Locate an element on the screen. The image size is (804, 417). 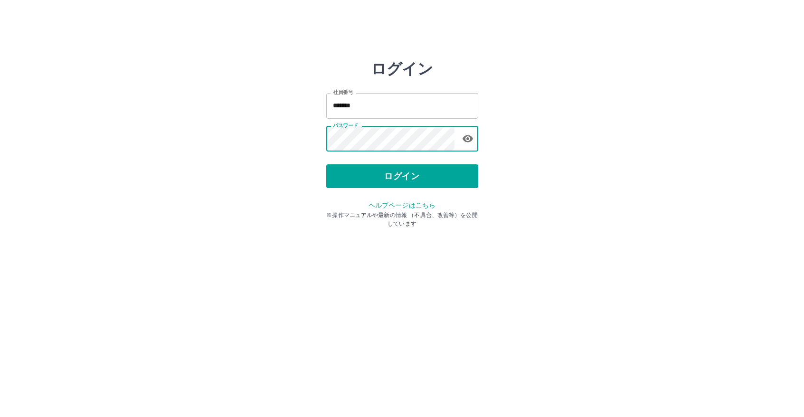
a: ヘルプページはこちら is located at coordinates (402, 205).